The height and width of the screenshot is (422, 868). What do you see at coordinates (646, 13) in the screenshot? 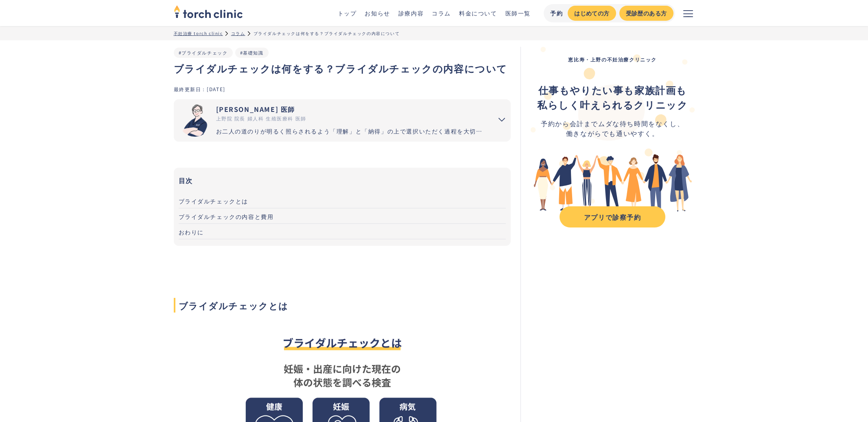
I see `div: 受診歴のある方` at bounding box center [646, 13].